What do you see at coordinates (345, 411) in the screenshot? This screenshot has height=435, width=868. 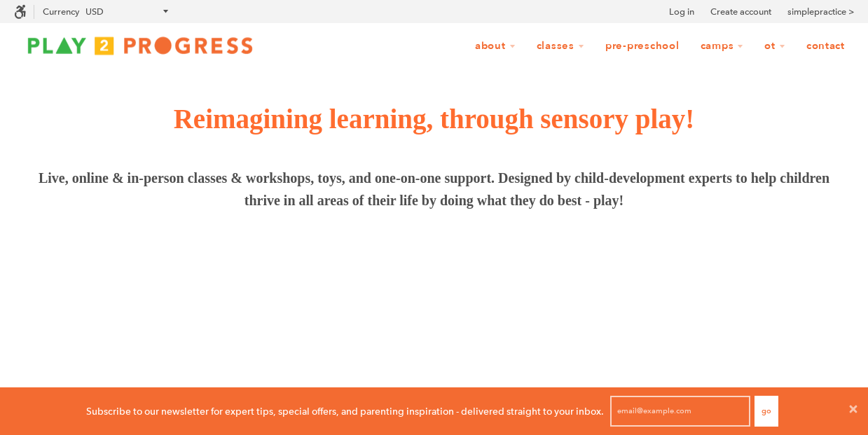 I see `p: Subscribe to our newsletter for expert tips, special offers, and parenting inspiration - delivere...` at bounding box center [345, 411].